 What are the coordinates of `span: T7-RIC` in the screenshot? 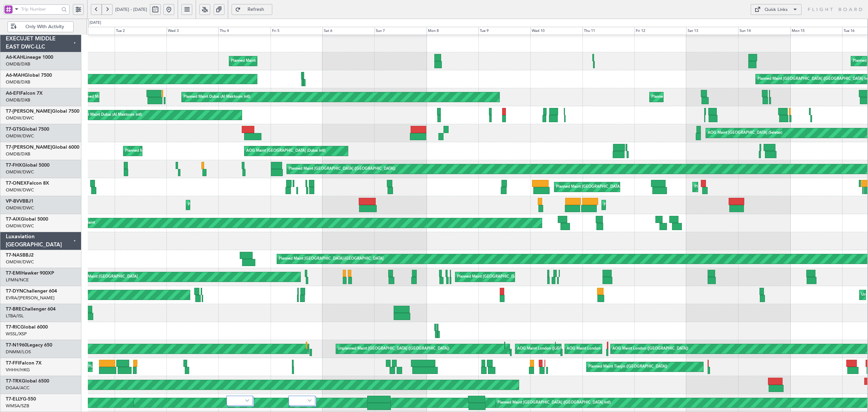 It's located at (13, 327).